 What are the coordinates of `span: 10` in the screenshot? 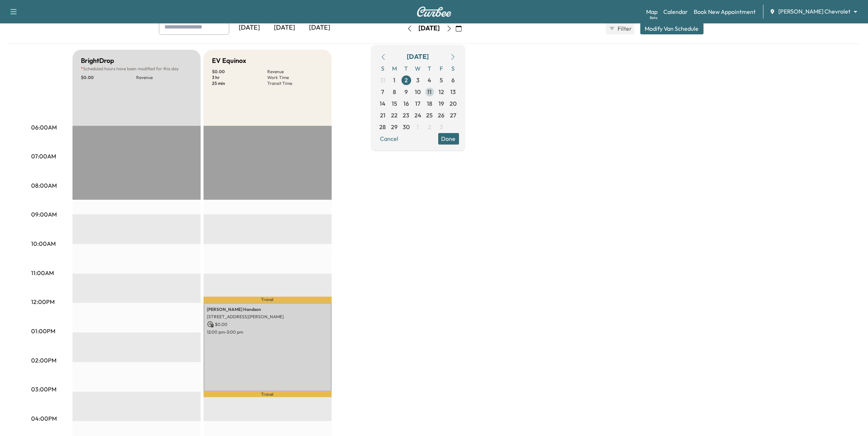 It's located at (418, 92).